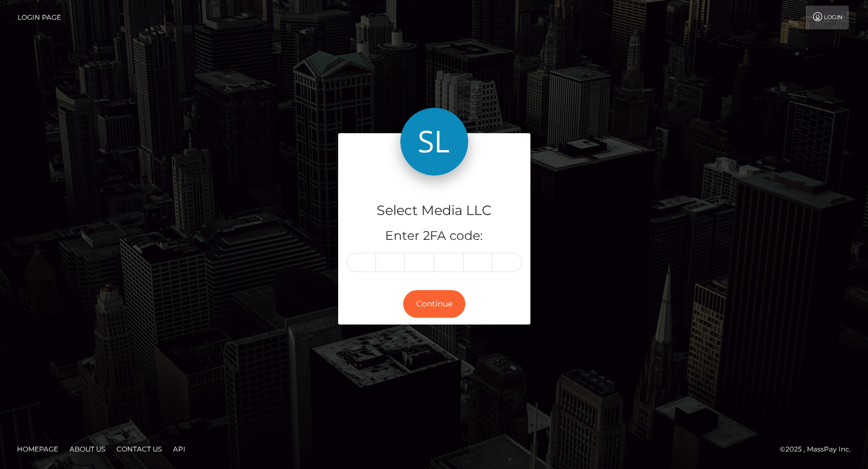  What do you see at coordinates (434, 142) in the screenshot?
I see `img: Select Media LLC` at bounding box center [434, 142].